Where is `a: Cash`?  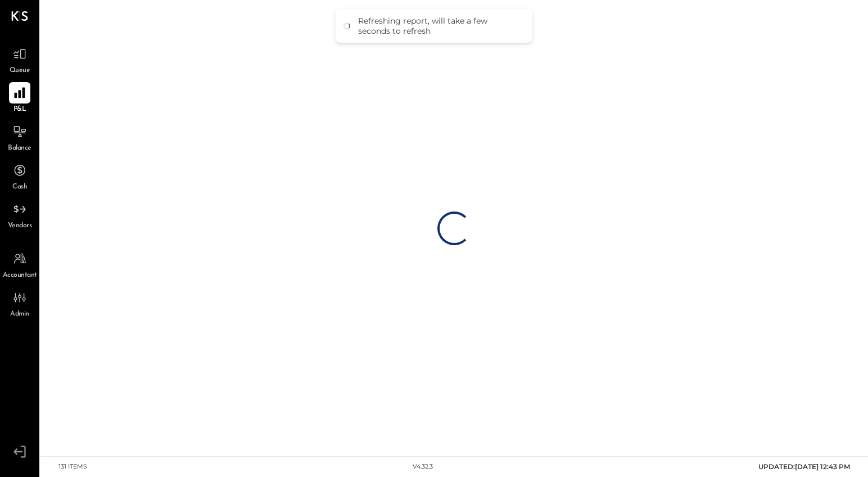 a: Cash is located at coordinates (20, 176).